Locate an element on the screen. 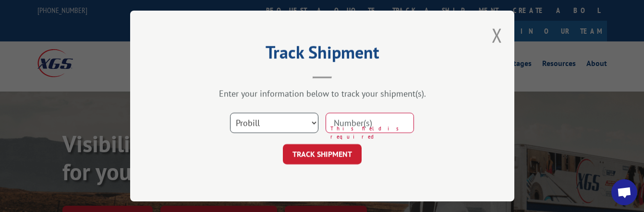 The height and width of the screenshot is (212, 644). h2: Track Shipment is located at coordinates (322, 55).